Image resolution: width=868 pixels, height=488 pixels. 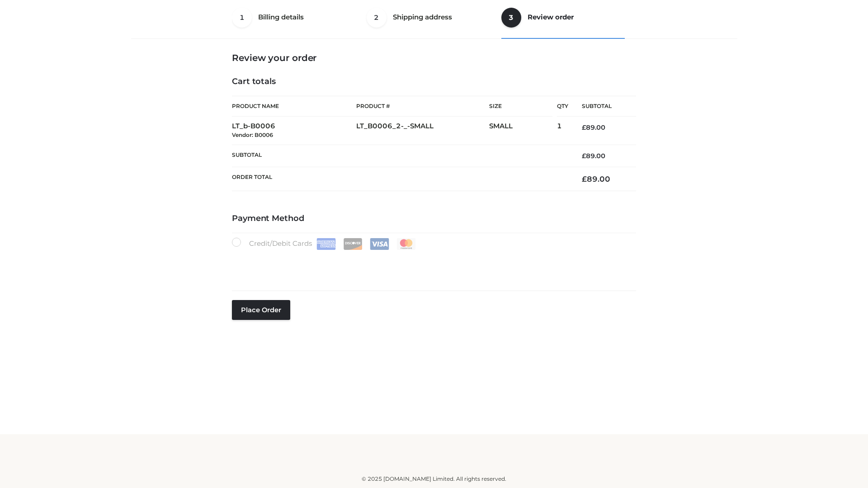 I want to click on th: Product #, so click(x=422, y=107).